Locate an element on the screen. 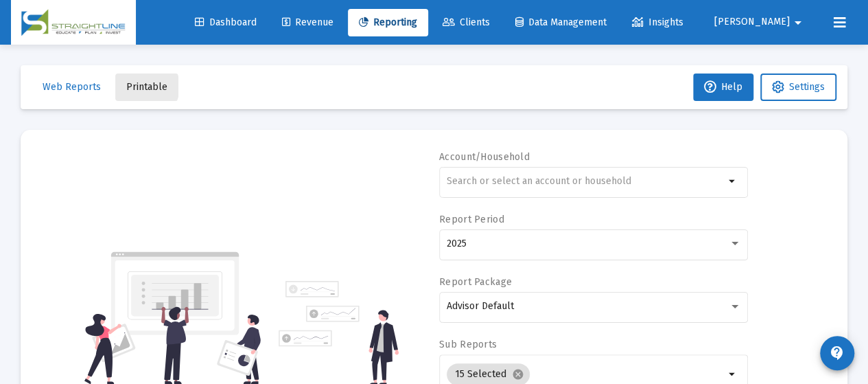  span: Clients is located at coordinates (465, 22).